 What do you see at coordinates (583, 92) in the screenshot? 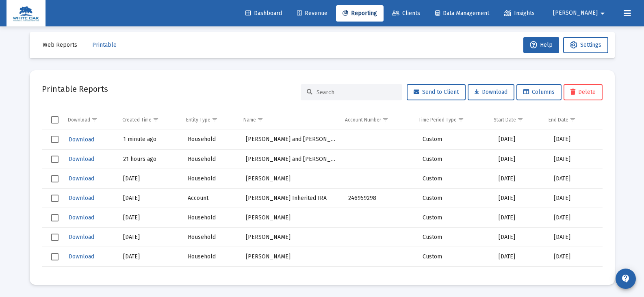
I see `button: Delete` at bounding box center [583, 92].